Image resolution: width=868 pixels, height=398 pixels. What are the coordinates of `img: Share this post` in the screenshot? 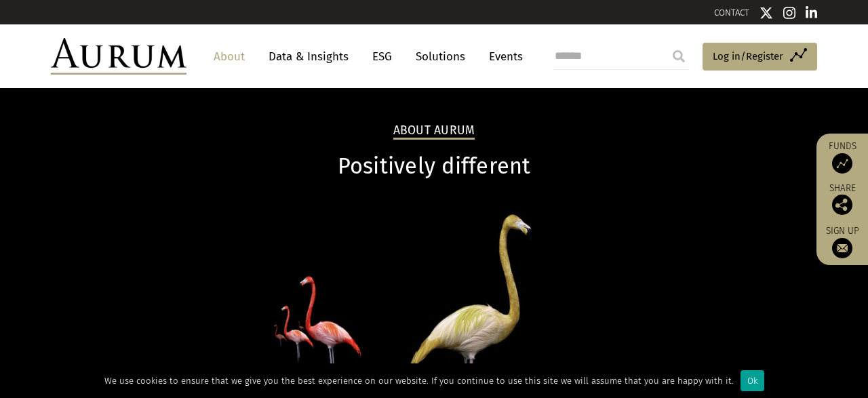 It's located at (842, 204).